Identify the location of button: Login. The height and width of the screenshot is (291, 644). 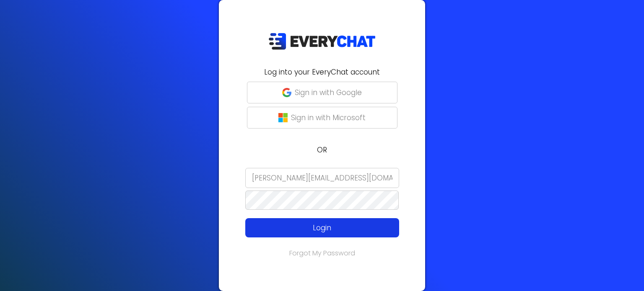
(322, 228).